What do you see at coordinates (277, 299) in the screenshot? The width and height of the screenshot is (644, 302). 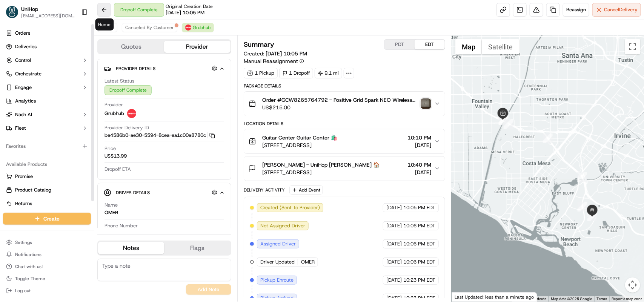 I see `span: Pickup Arrived` at bounding box center [277, 299].